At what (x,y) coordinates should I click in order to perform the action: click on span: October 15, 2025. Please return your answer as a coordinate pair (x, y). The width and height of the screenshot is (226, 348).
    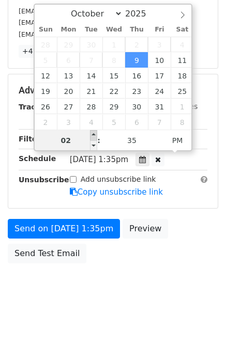
    Looking at the image, I should click on (114, 75).